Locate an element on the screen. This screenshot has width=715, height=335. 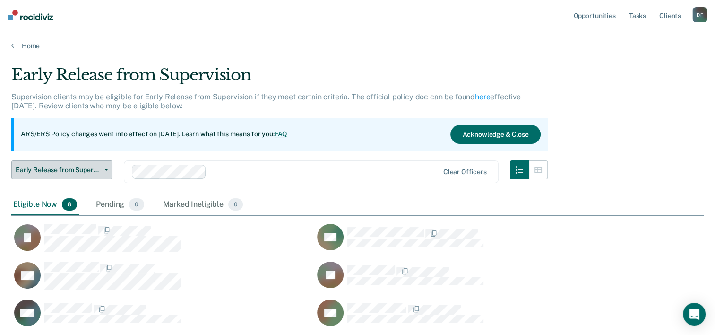
div: Clear officers is located at coordinates (465, 172).